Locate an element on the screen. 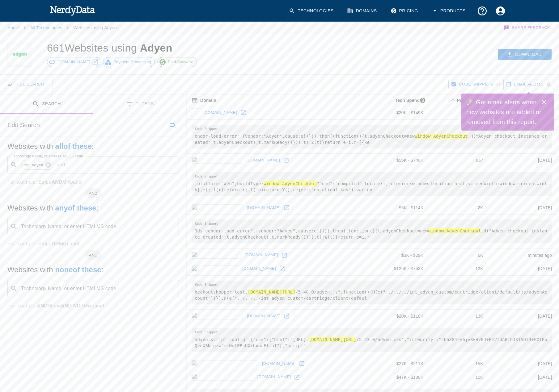 The image size is (559, 392). a: Open photobucket.com in new window is located at coordinates (243, 113).